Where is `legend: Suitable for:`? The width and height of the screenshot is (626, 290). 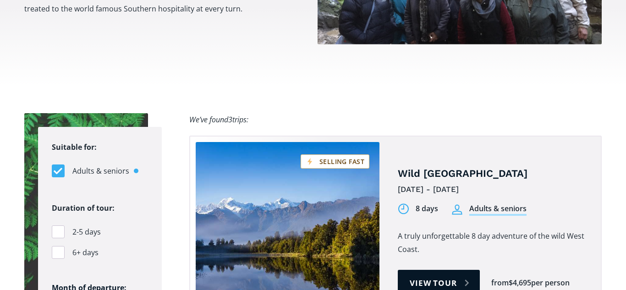 legend: Suitable for: is located at coordinates (74, 147).